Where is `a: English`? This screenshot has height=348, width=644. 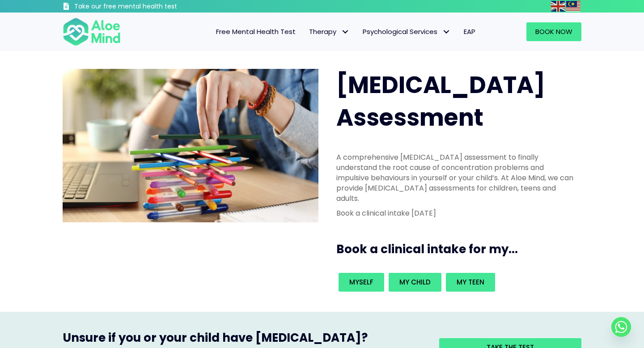
a: English is located at coordinates (559, 6).